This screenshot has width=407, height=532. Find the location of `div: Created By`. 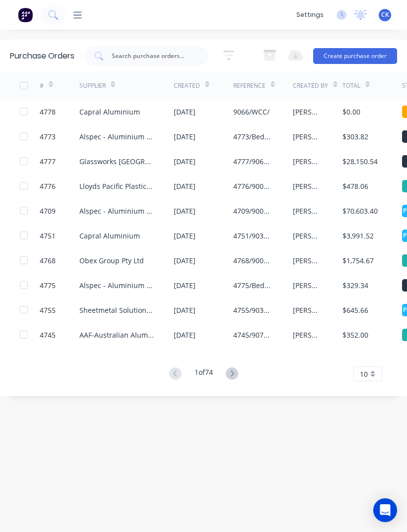

div: Created By is located at coordinates (310, 86).